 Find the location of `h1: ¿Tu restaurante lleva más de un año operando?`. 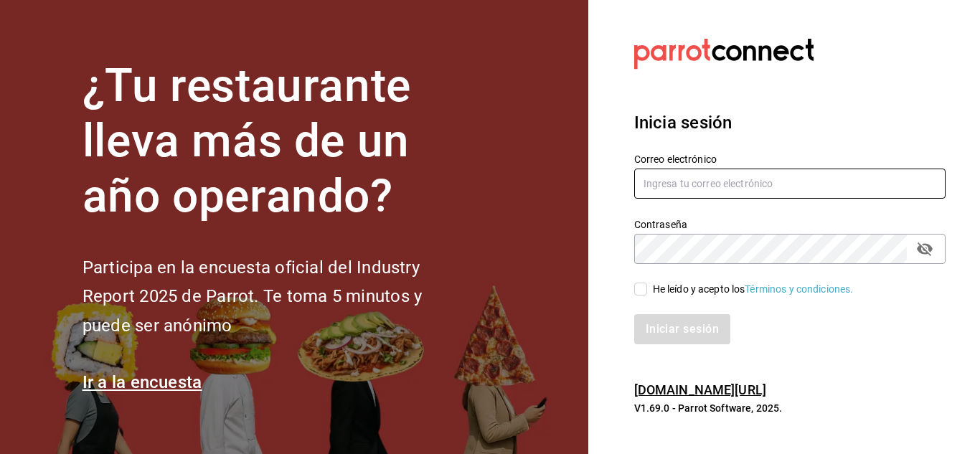

h1: ¿Tu restaurante lleva más de un año operando? is located at coordinates (276, 142).